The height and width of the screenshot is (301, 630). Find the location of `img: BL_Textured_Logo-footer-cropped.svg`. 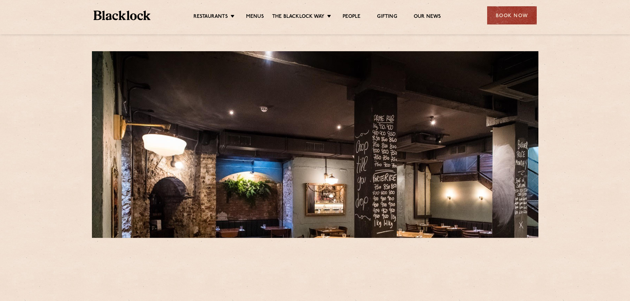

img: BL_Textured_Logo-footer-cropped.svg is located at coordinates (122, 15).